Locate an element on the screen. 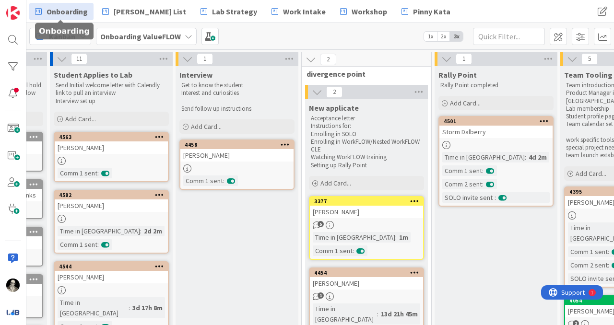 Image resolution: width=614 pixels, height=325 pixels. img: Visit kanbanzone.com is located at coordinates (13, 13).